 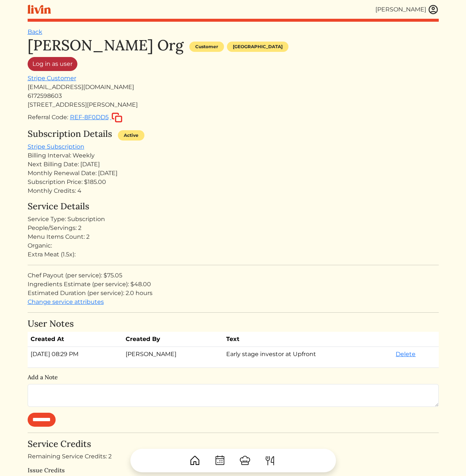 What do you see at coordinates (433, 10) in the screenshot?
I see `img: user_account-e6e16d2ec92f44fc35f99ef0dc9cddf60790bfa021a6ecb1c896eb5d2907b31c.svg` at bounding box center [433, 10].